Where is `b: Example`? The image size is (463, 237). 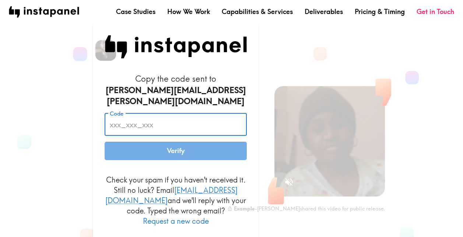
b: Example is located at coordinates (244, 209).